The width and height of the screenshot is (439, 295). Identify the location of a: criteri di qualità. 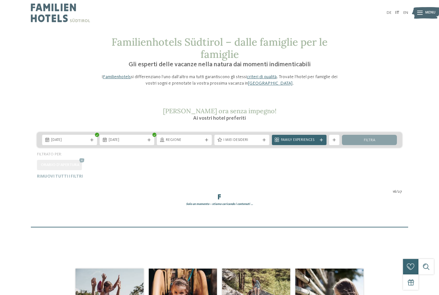
(262, 77).